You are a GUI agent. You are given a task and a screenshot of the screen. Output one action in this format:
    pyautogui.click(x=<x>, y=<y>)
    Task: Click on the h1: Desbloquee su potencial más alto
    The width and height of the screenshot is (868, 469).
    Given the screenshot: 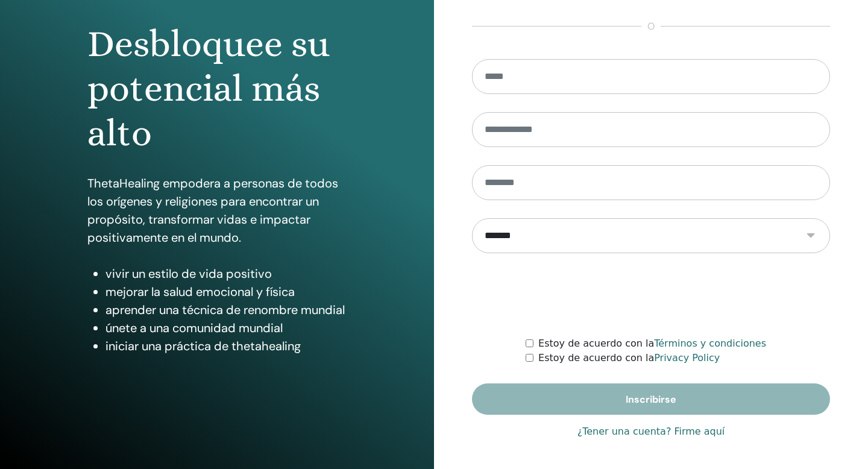 What is the action you would take?
    pyautogui.click(x=217, y=89)
    